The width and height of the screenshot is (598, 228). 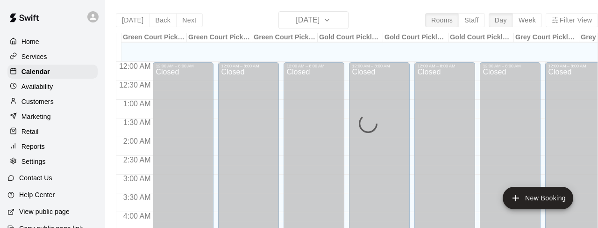 I want to click on a: Reports, so click(x=52, y=146).